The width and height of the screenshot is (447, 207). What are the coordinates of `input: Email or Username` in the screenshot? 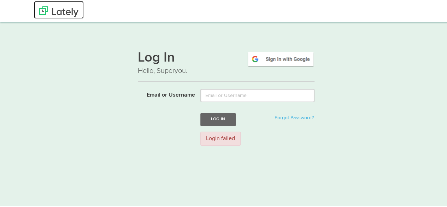 It's located at (257, 94).